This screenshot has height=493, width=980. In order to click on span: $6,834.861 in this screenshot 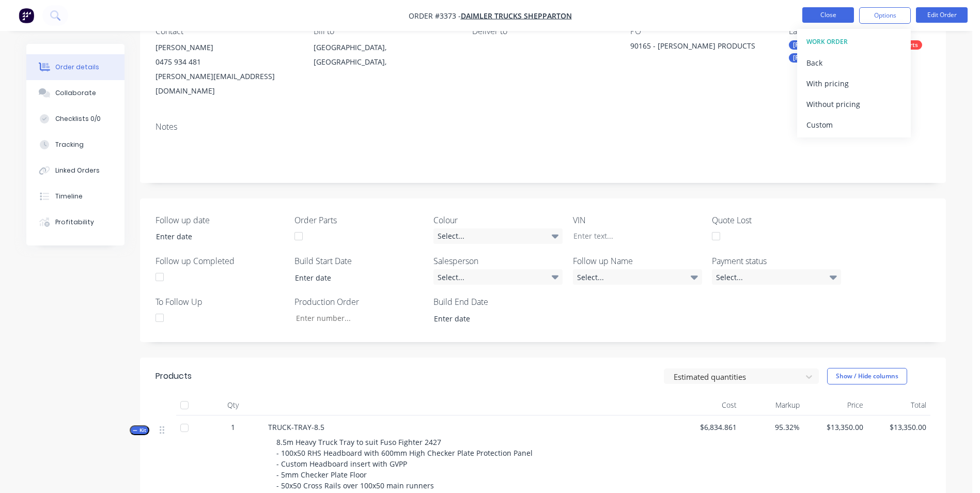, I will do `click(709, 427)`.